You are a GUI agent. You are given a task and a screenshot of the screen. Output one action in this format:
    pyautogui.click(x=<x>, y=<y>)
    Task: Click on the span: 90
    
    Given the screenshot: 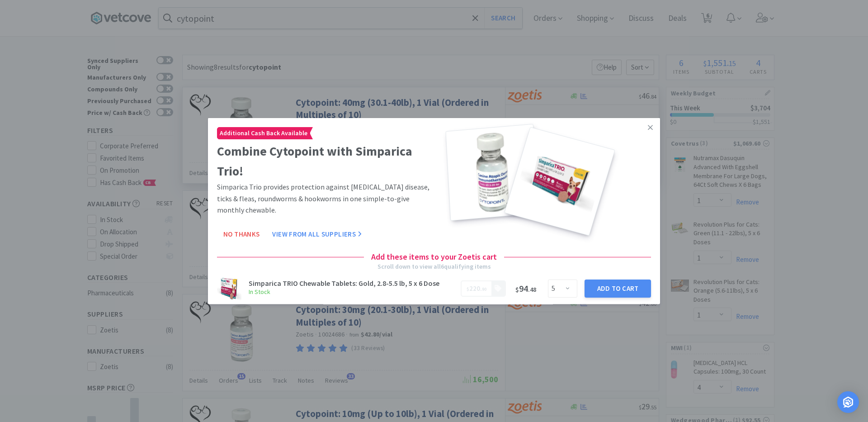 What is the action you would take?
    pyautogui.click(x=484, y=288)
    